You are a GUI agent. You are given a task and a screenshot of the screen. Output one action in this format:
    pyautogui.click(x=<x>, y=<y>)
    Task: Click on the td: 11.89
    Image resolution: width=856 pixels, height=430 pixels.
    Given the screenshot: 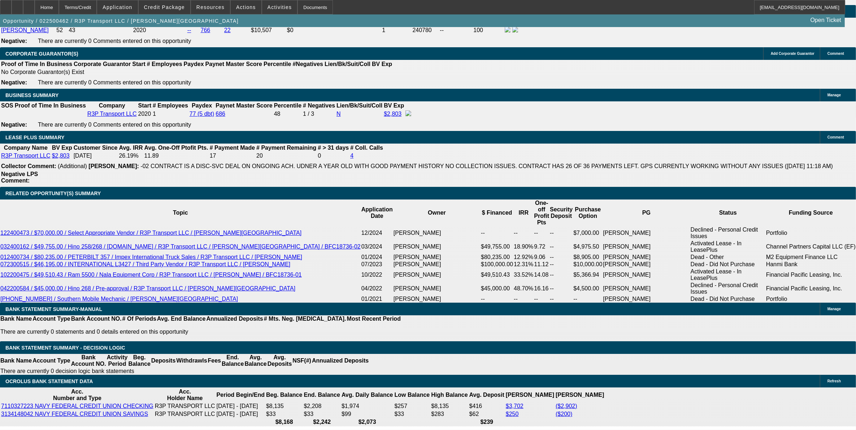 What is the action you would take?
    pyautogui.click(x=176, y=156)
    